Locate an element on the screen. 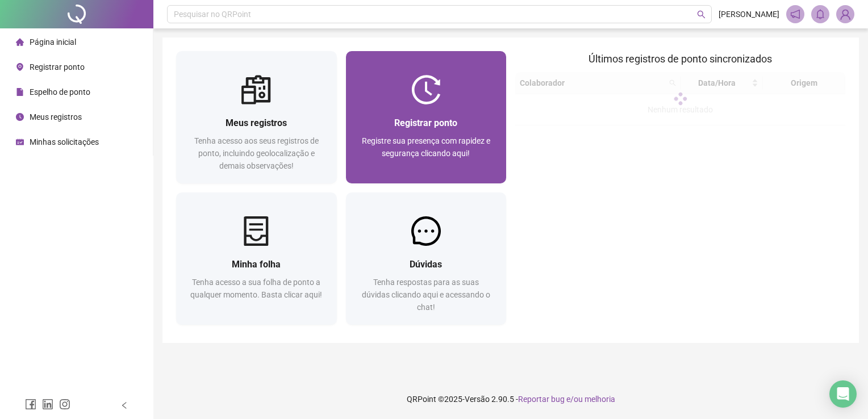 This screenshot has width=868, height=419. div: Open Intercom Messenger is located at coordinates (842, 394).